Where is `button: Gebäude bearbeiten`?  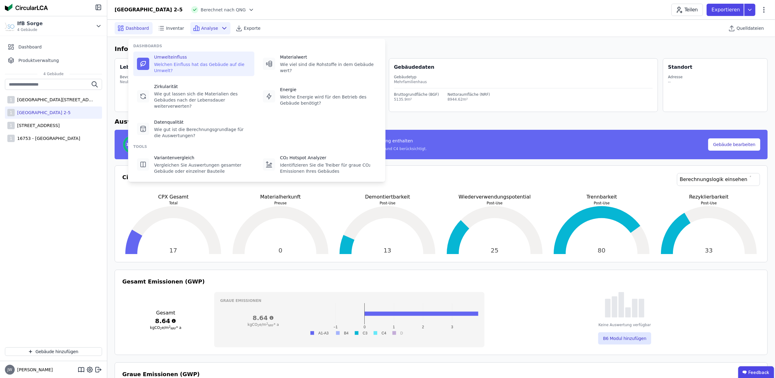 button: Gebäude bearbeiten is located at coordinates (735, 144).